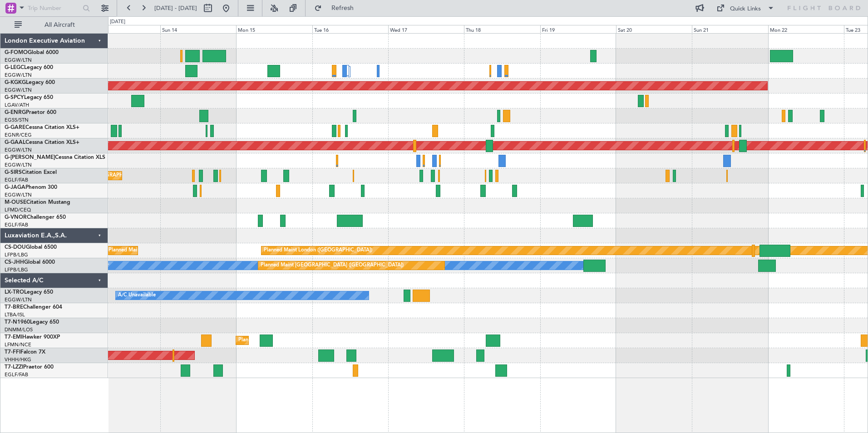 The height and width of the screenshot is (433, 868). What do you see at coordinates (31, 187) in the screenshot?
I see `a: G-JAGAPhenom 300` at bounding box center [31, 187].